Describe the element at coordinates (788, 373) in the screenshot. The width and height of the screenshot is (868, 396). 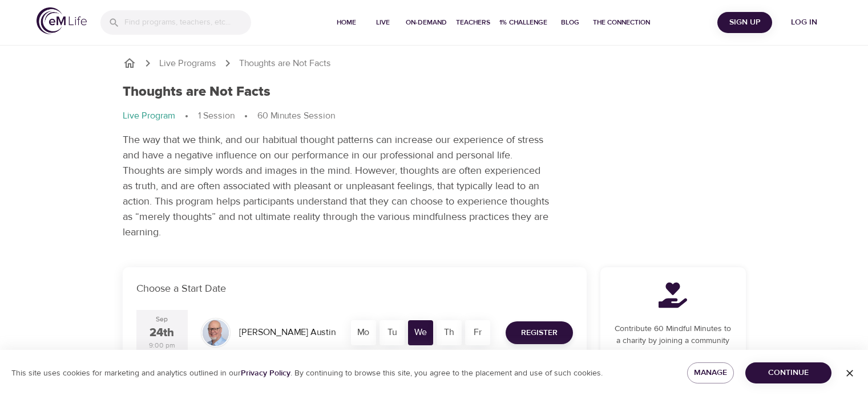
I see `button: Continue` at that location.